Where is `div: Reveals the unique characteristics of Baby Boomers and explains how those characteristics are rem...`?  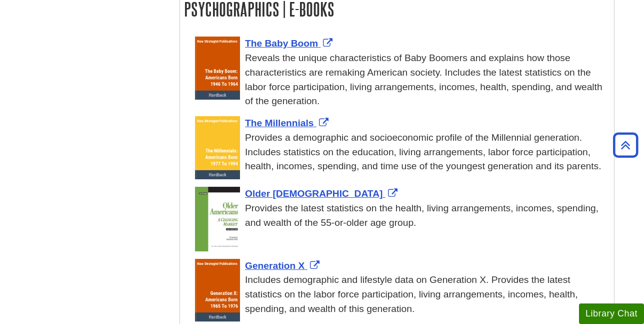 div: Reveals the unique characteristics of Baby Boomers and explains how those characteristics are rem... is located at coordinates (402, 80).